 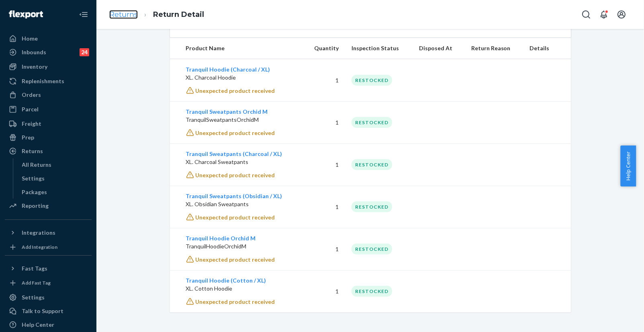 What do you see at coordinates (241, 77) in the screenshot?
I see `p: XL. Charcoal Hoodie` at bounding box center [241, 77].